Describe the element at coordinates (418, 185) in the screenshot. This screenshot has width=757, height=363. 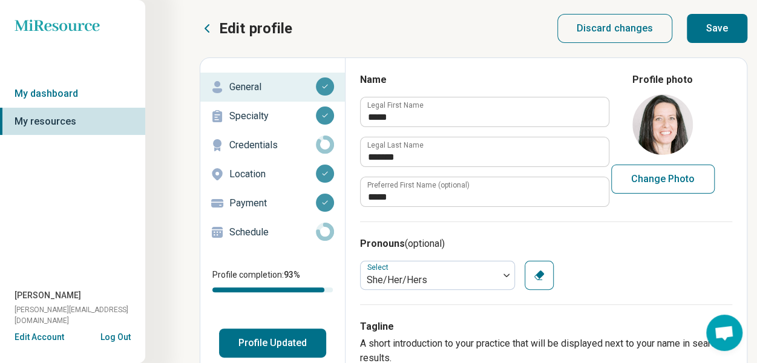
I see `label: Preferred First Name (optional)` at that location.